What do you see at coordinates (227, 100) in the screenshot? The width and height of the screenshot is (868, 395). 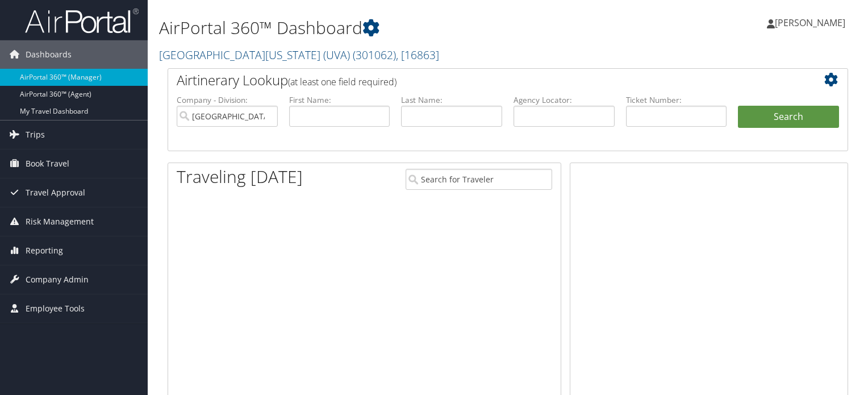 I see `label: Company - Division:` at bounding box center [227, 100].